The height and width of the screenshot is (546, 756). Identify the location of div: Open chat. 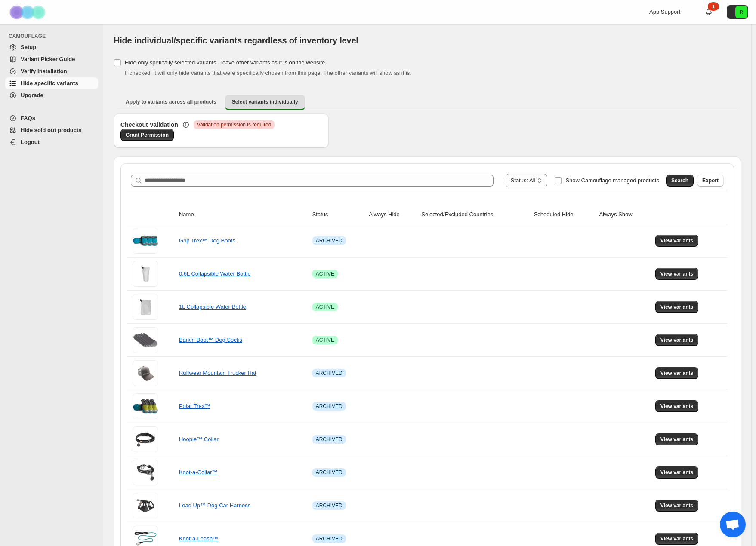
(732, 525).